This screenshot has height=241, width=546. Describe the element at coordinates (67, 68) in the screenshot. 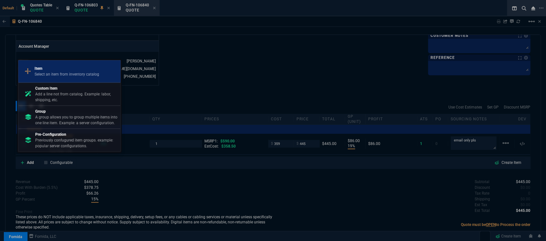

I see `p: Item` at that location.